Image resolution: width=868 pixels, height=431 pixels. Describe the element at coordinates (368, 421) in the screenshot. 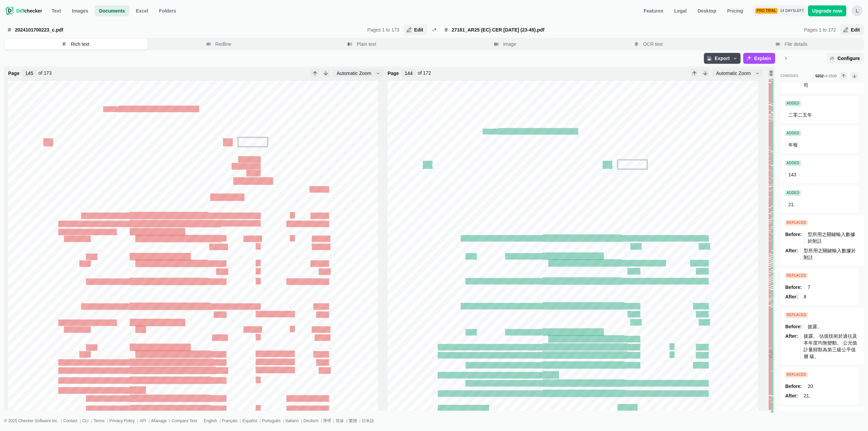

I see `a: 日本語` at that location.